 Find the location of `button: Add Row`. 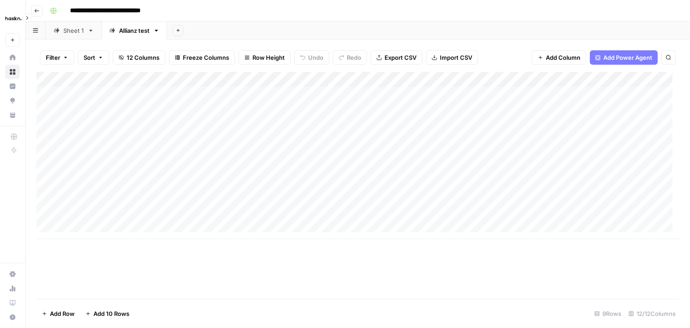

button: Add Row is located at coordinates (58, 314).